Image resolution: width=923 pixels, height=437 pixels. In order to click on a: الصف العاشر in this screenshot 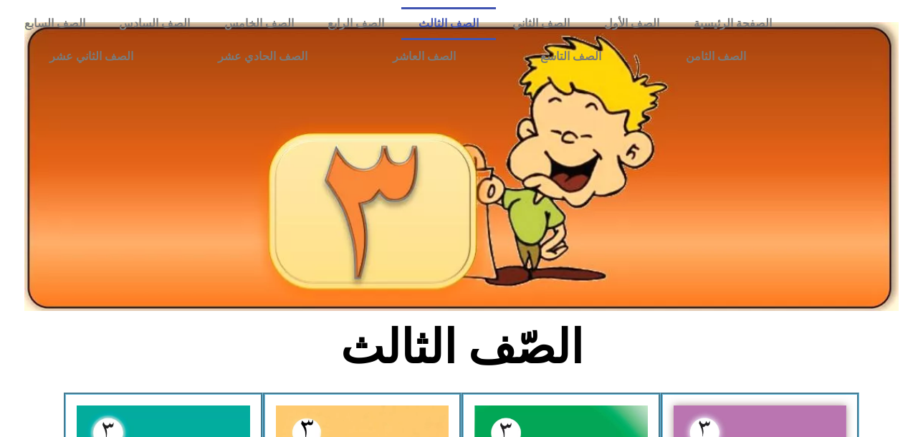, I will do `click(424, 57)`.